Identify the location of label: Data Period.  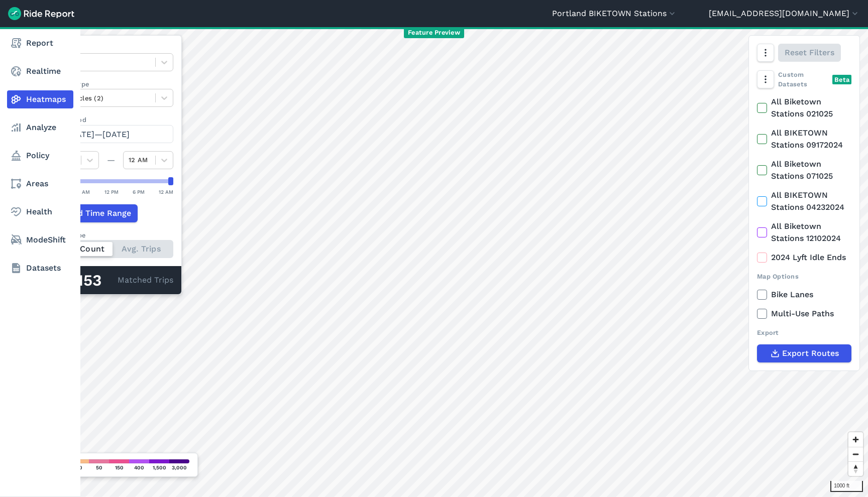
(111, 120).